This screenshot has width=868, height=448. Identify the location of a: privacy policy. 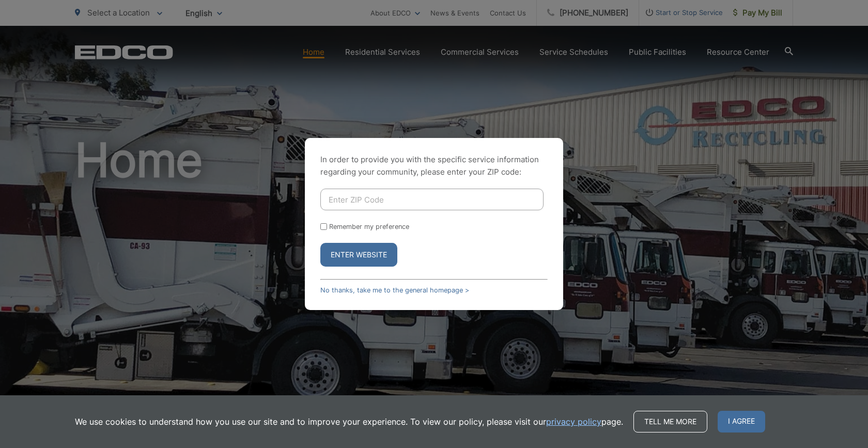
(573, 422).